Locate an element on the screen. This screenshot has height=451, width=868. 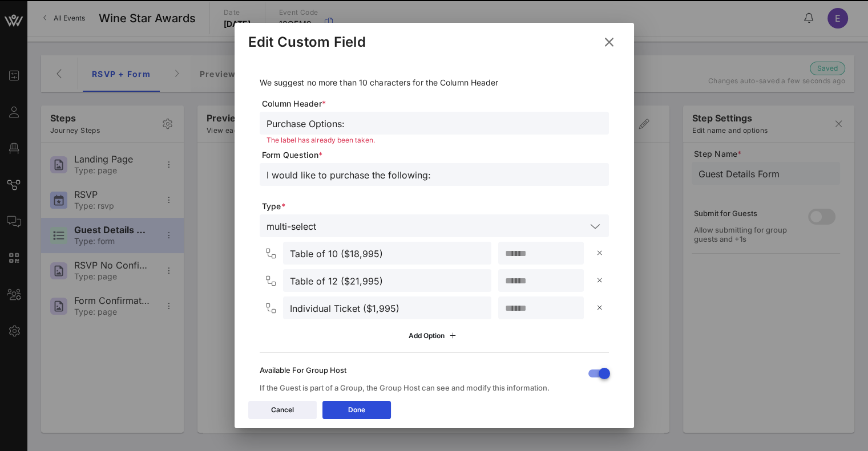
button: Cancel is located at coordinates (283, 410).